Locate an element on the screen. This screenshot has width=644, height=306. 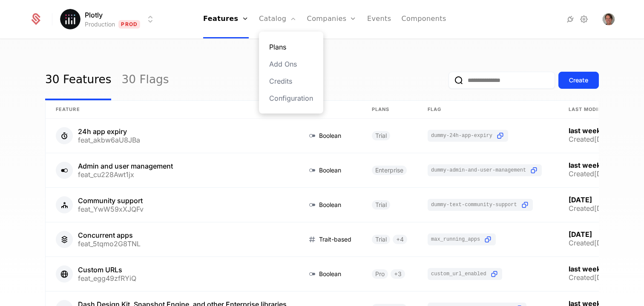
span: Plotly is located at coordinates (93, 15).